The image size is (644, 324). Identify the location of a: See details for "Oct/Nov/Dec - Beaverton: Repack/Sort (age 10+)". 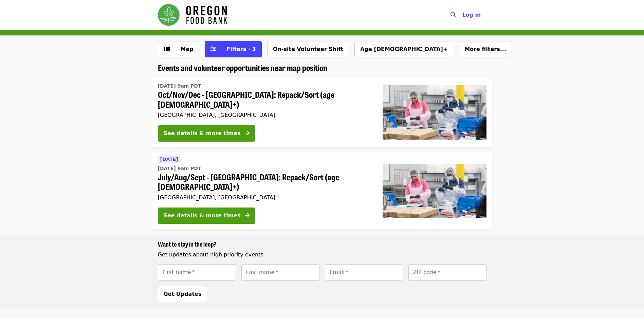
(322, 112).